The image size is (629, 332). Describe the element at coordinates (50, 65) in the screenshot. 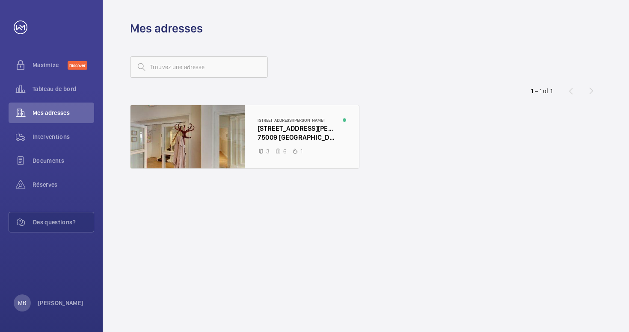

I see `span: Maximize` at that location.